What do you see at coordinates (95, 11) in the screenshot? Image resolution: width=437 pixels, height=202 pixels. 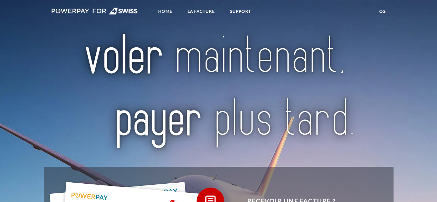 I see `img: logo-swiss-white.svg` at bounding box center [95, 11].